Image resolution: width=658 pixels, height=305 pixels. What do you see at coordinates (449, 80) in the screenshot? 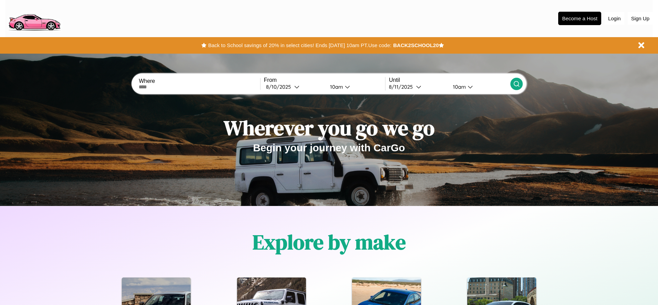
I see `label: Until` at bounding box center [449, 80].